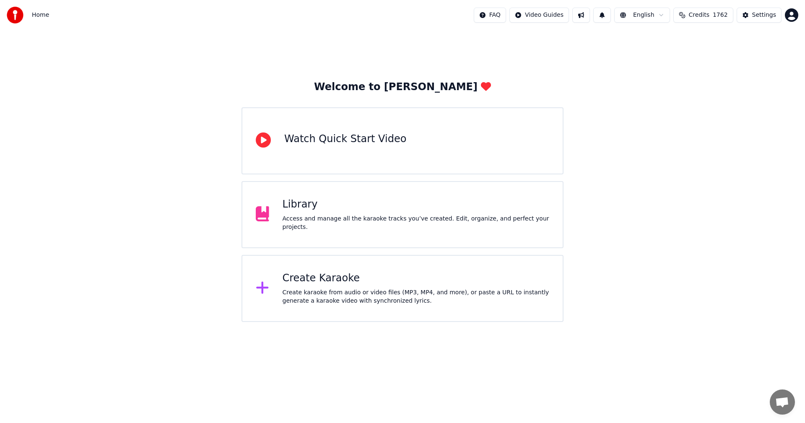 Image resolution: width=805 pixels, height=423 pixels. What do you see at coordinates (539, 15) in the screenshot?
I see `button: Video Guides` at bounding box center [539, 15].